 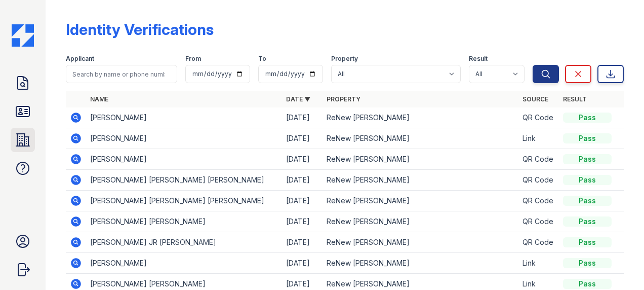 What do you see at coordinates (535, 99) in the screenshot?
I see `a: Source` at bounding box center [535, 99].